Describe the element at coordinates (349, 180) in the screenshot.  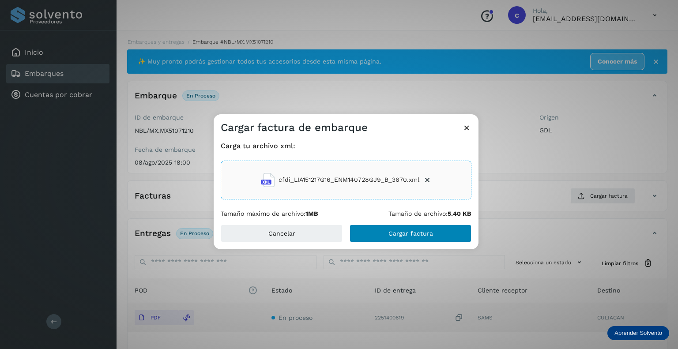
I see `span: cfdi_LIA151217G16_ENM140728GJ9_B_3670.xml` at that location.